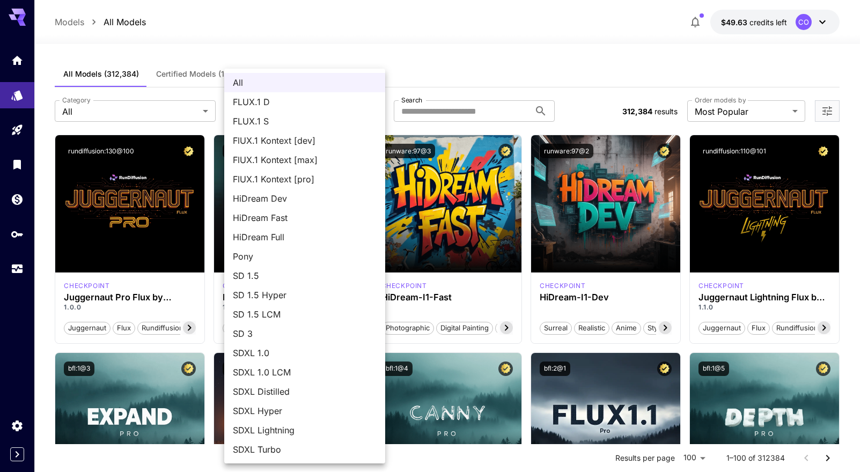  Describe the element at coordinates (304, 334) in the screenshot. I see `span: SD 3` at that location.